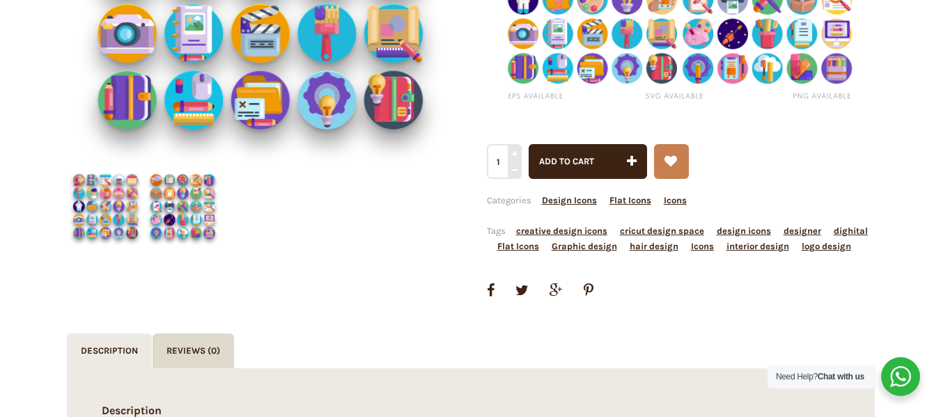 This screenshot has width=941, height=417. What do you see at coordinates (587, 200) in the screenshot?
I see `span: Categories` at bounding box center [587, 200].